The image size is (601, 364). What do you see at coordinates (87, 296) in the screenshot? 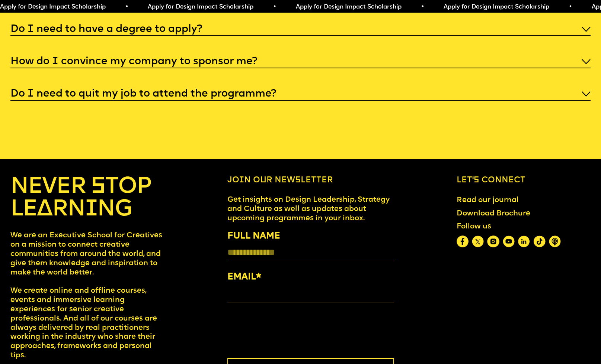
I see `p: We are an Executive School for Creatives on a mission to connect creative communities from around...` at bounding box center [87, 296].